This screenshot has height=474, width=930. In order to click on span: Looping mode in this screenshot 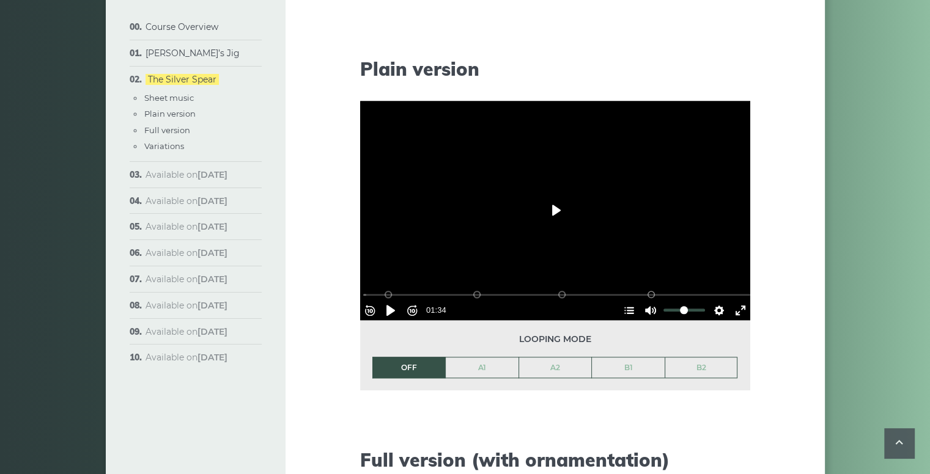, I will do `click(555, 339)`.